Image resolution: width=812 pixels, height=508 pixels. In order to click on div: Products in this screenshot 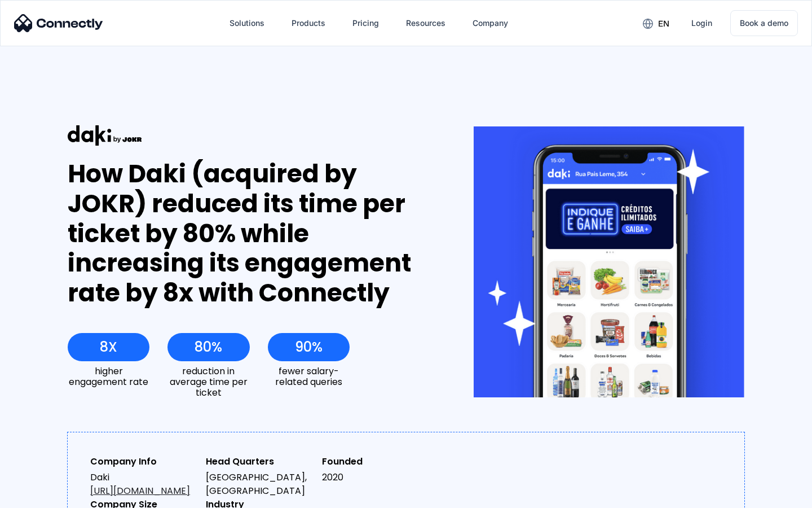, I will do `click(309, 23)`.